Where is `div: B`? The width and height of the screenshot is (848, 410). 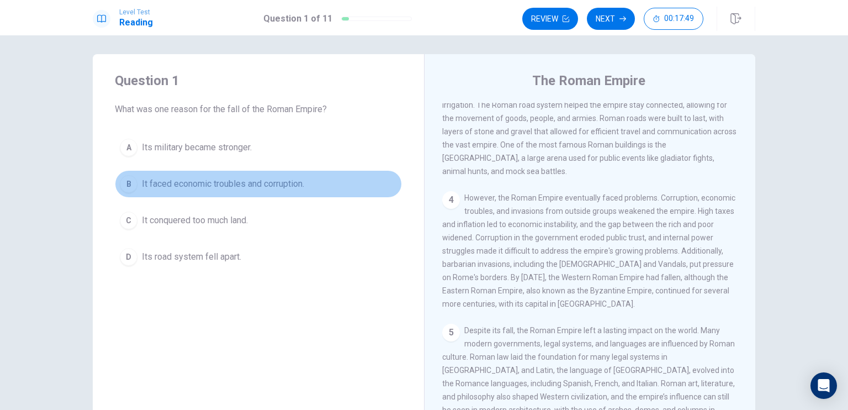 div: B is located at coordinates (129, 184).